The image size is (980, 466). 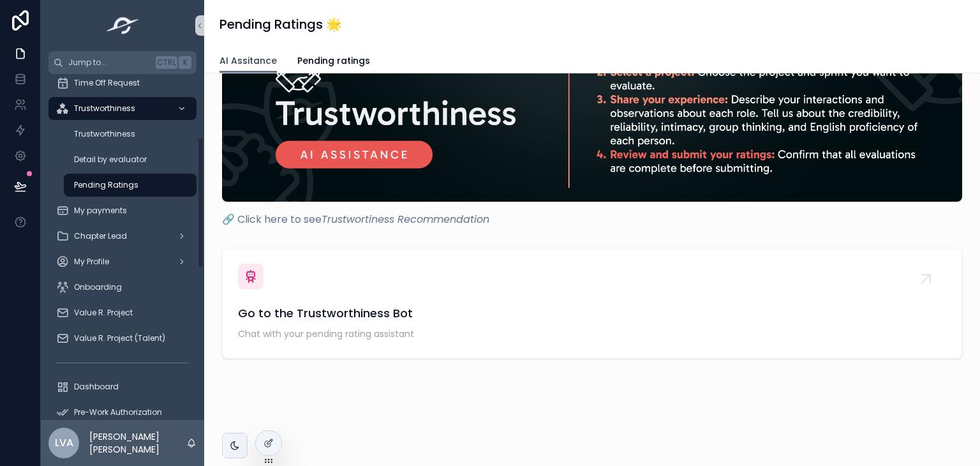 I want to click on span: LVA, so click(x=64, y=443).